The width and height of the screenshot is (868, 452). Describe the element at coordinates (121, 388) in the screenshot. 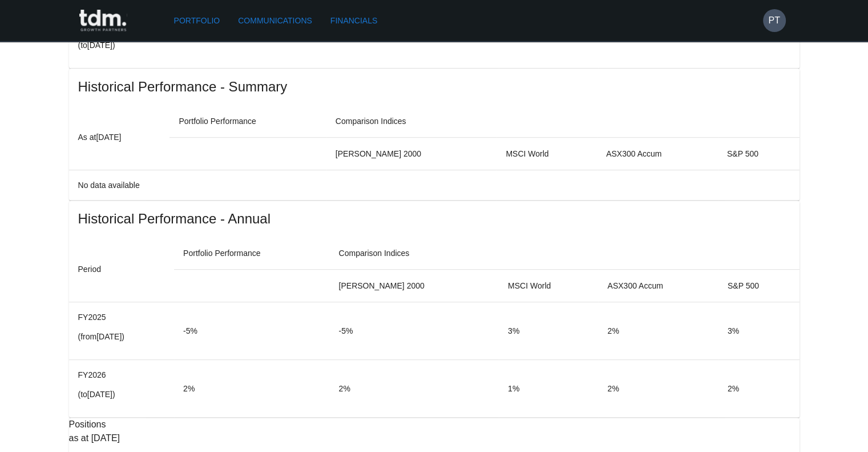

I see `td: FY2026` at that location.